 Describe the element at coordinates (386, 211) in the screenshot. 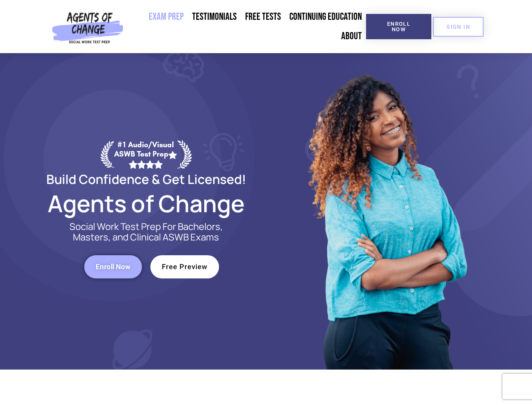

I see `img: Website Image 1 (1)` at that location.